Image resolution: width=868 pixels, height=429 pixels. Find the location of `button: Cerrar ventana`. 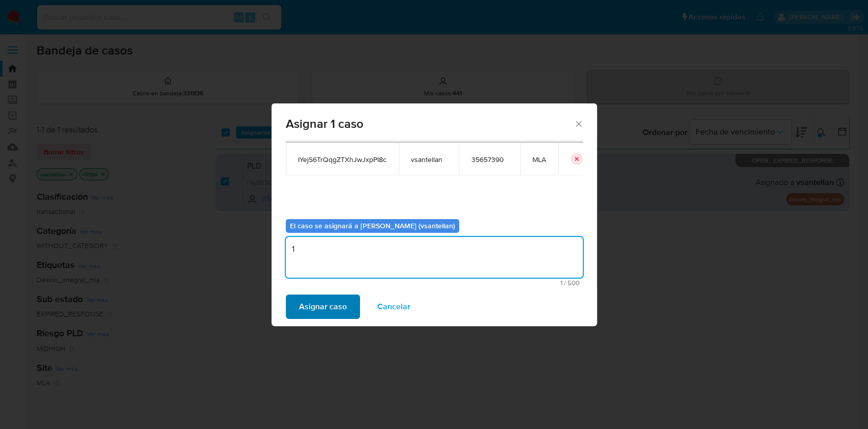

button: Cerrar ventana is located at coordinates (579, 123).